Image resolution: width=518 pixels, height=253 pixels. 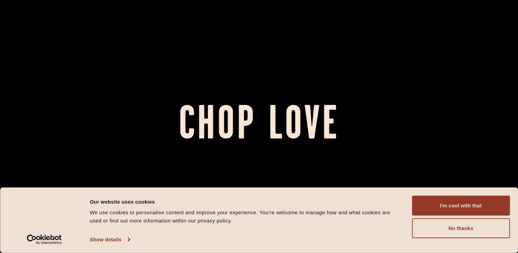 What do you see at coordinates (44, 240) in the screenshot?
I see `a: Usercentrics Cookiebot - opens in a new window` at bounding box center [44, 240].